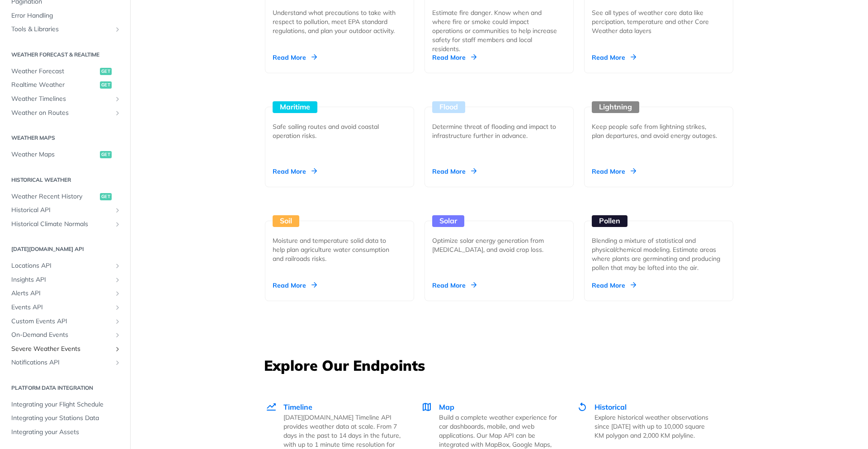 This screenshot has width=868, height=449. I want to click on button: Show subpages for On-Demand Events, so click(118, 335).